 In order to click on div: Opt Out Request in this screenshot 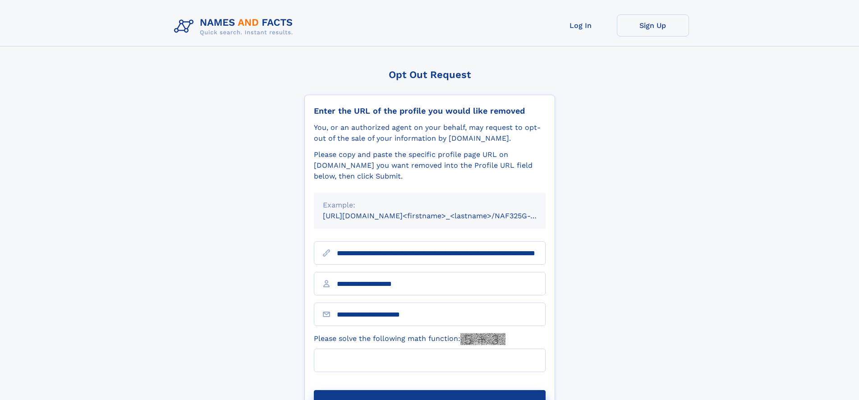, I will do `click(430, 74)`.